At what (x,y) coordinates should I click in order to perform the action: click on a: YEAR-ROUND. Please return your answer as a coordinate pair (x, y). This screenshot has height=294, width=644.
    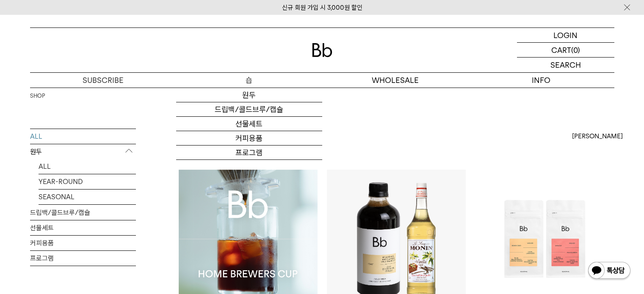
    Looking at the image, I should click on (87, 182).